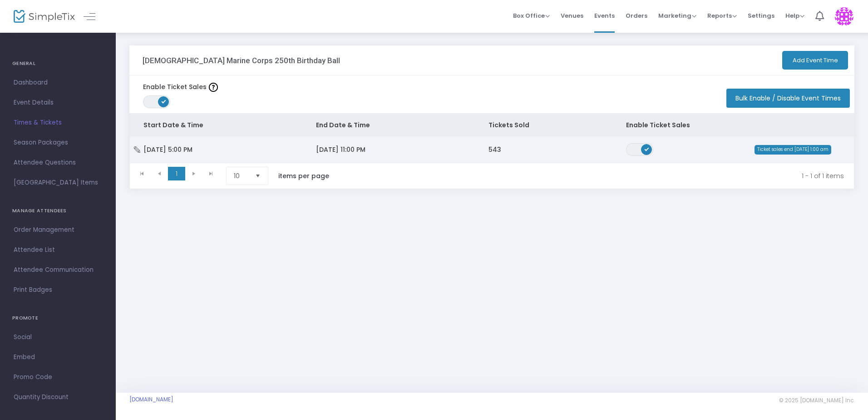  I want to click on th: End Date & Time, so click(389, 125).